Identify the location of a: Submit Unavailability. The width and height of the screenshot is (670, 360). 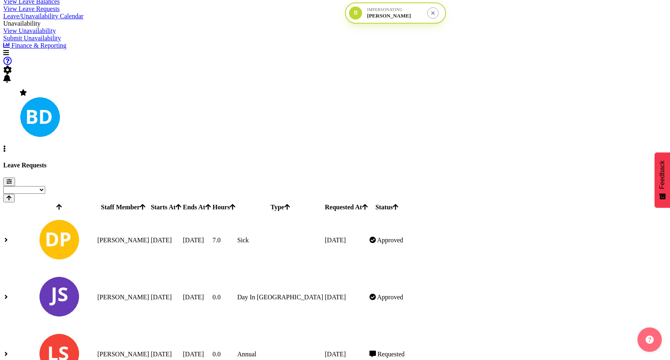
(32, 38).